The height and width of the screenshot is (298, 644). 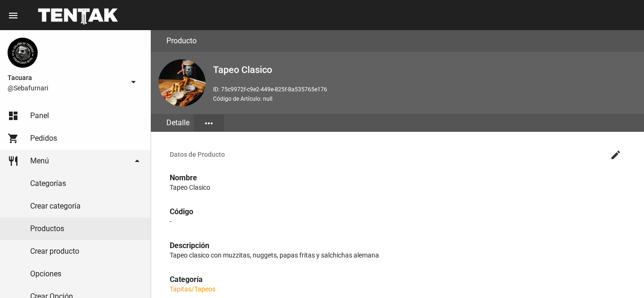 I want to click on button: Elegir sección, so click(x=209, y=123).